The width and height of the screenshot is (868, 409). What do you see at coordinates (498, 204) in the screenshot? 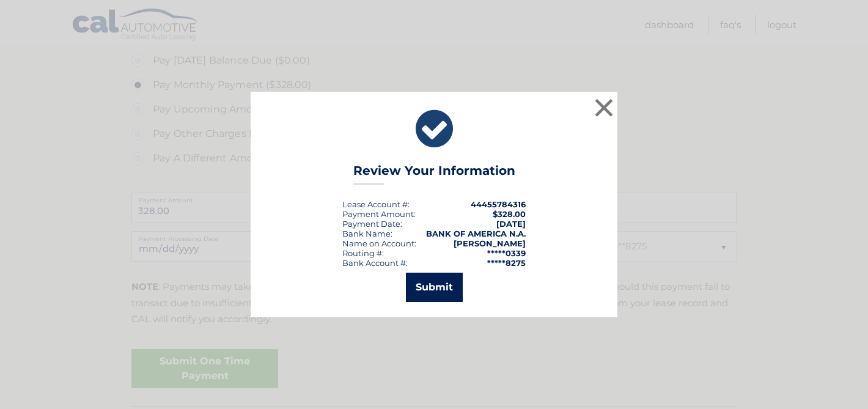
I see `strong: 44455784316` at bounding box center [498, 204].